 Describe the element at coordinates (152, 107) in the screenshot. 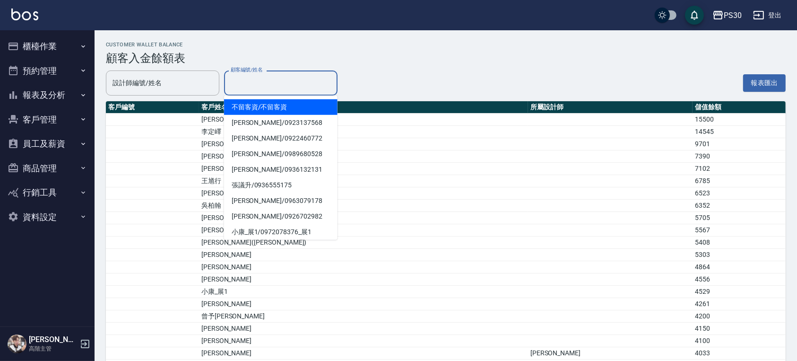

I see `th: 客戶編號` at that location.